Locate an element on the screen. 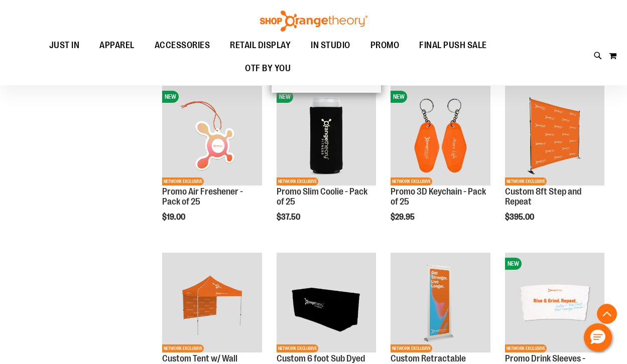 The width and height of the screenshot is (627, 364). img: Promo Air Freshener - Pack of 25 is located at coordinates (212, 135).